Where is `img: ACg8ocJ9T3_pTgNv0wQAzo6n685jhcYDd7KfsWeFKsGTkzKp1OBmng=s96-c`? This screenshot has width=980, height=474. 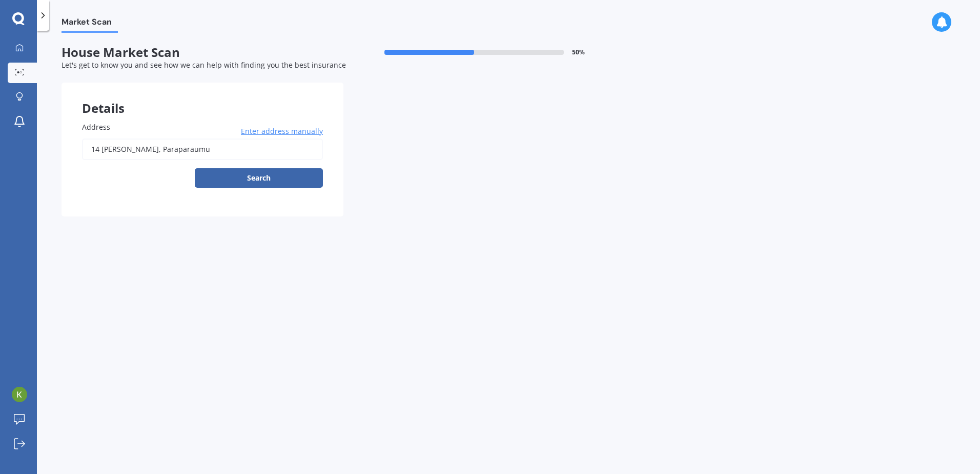
img: ACg8ocJ9T3_pTgNv0wQAzo6n685jhcYDd7KfsWeFKsGTkzKp1OBmng=s96-c is located at coordinates (20, 394).